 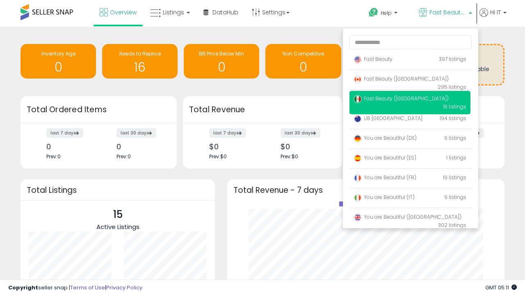 I want to click on span: 1 listings, so click(x=456, y=157).